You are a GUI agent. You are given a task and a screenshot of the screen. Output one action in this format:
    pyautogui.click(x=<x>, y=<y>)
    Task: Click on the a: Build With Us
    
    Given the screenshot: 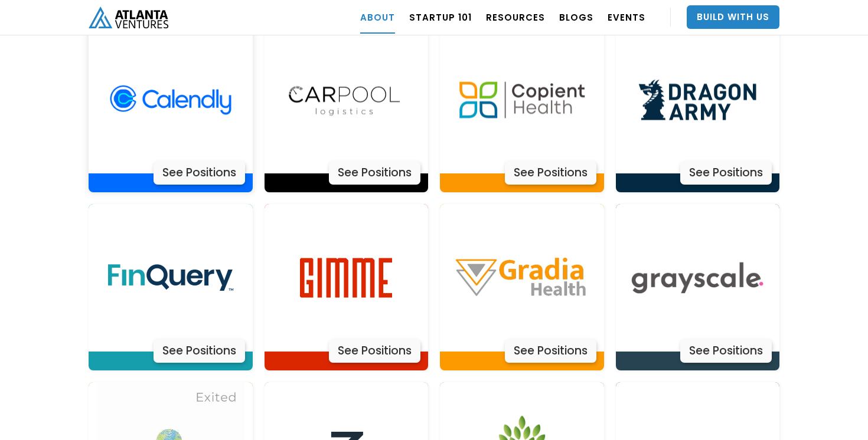 What is the action you would take?
    pyautogui.click(x=732, y=17)
    